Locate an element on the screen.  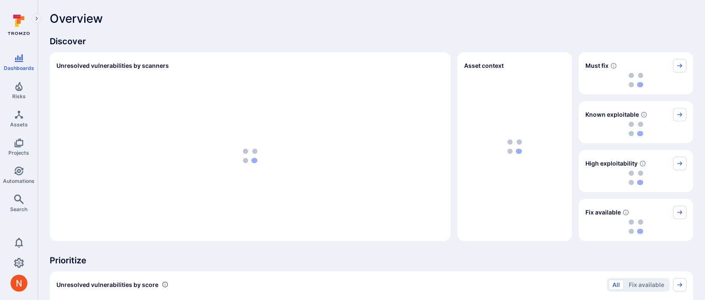
span: Asset context is located at coordinates (484, 66).